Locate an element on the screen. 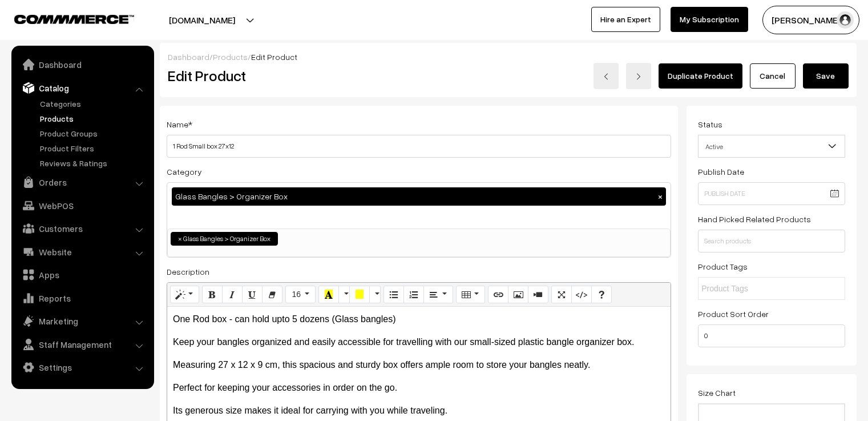 This screenshot has height=421, width=868. button: Background Color is located at coordinates (360, 295).